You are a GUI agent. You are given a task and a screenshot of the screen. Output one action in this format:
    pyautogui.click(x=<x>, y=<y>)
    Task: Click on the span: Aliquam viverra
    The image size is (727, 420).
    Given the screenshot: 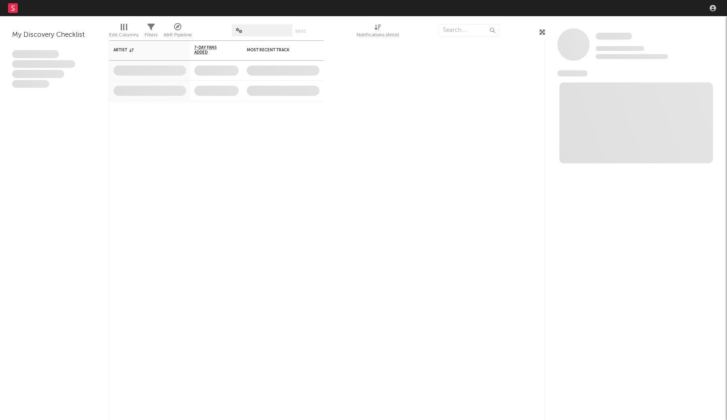 What is the action you would take?
    pyautogui.click(x=31, y=84)
    